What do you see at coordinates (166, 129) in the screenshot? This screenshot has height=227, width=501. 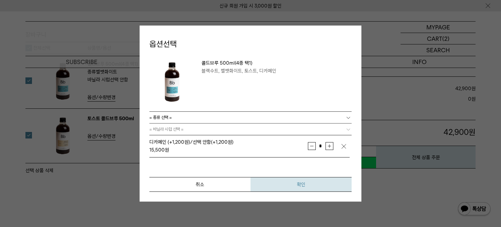 I see `span: = 바닐라 시럽 선택 =` at bounding box center [166, 129].